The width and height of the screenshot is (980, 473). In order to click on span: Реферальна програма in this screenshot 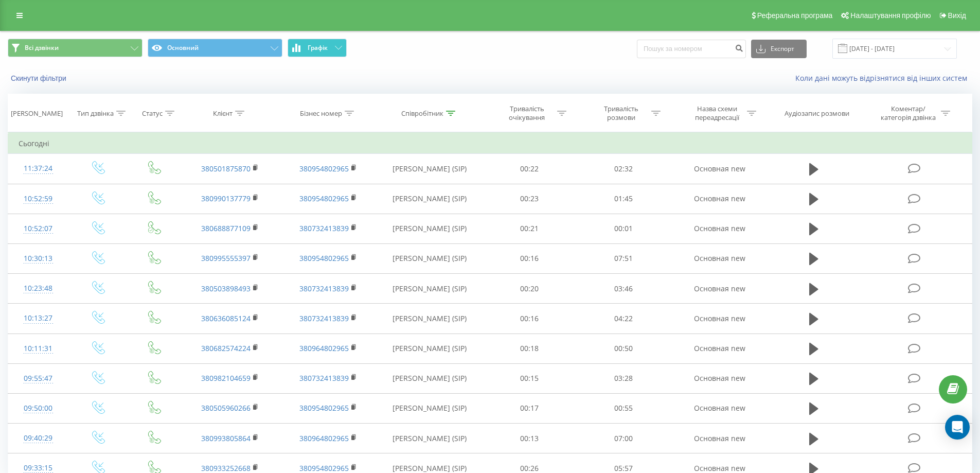, I will do `click(795, 16)`.